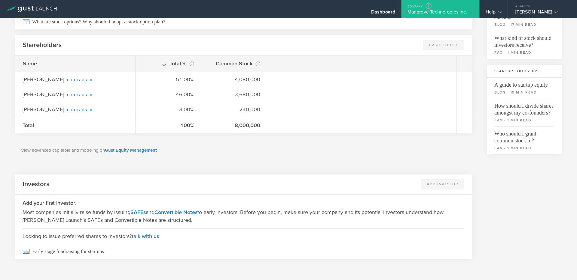 This screenshot has height=280, width=577. What do you see at coordinates (524, 25) in the screenshot?
I see `small: blog - 17 min read` at bounding box center [524, 25].